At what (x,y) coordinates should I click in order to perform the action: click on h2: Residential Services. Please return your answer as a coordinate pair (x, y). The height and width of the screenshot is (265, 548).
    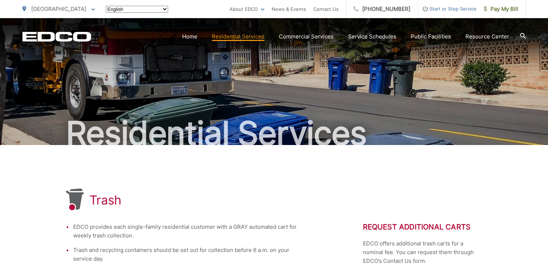
    Looking at the image, I should click on (274, 133).